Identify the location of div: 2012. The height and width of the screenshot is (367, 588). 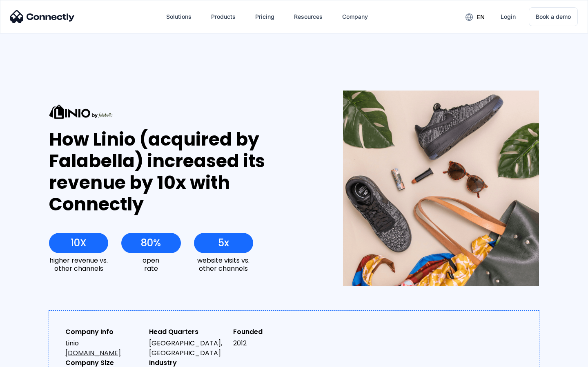
(272, 344).